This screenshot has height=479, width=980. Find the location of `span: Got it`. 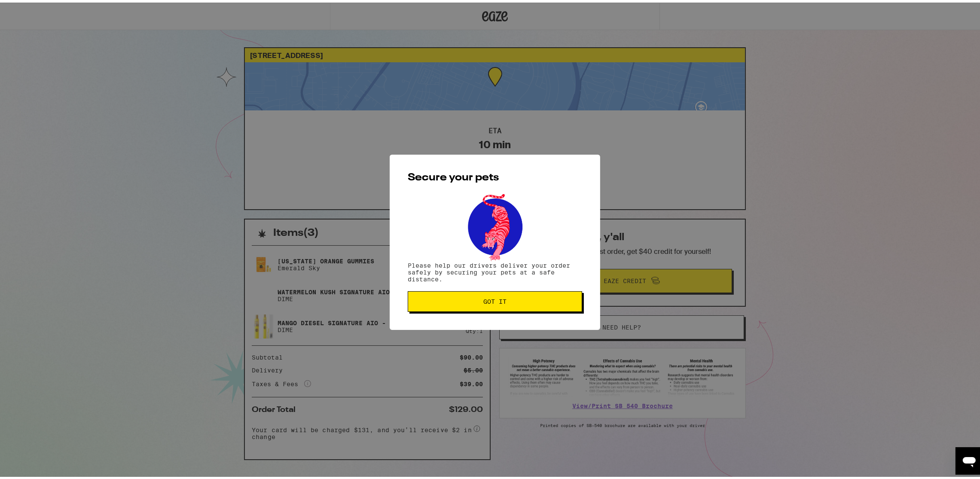

span: Got it is located at coordinates (495, 299).